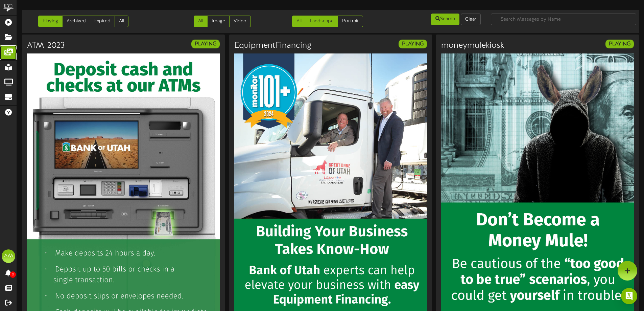 Image resolution: width=644 pixels, height=311 pixels. I want to click on span: 0, so click(13, 275).